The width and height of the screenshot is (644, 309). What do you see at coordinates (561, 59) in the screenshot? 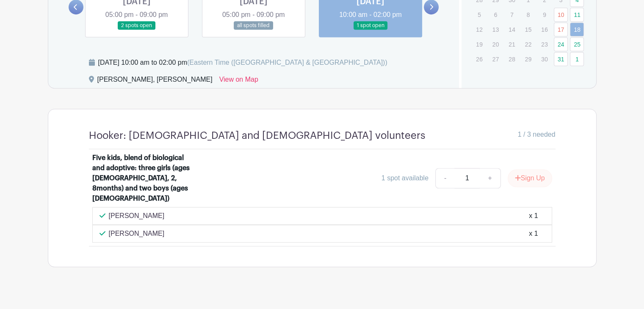
I see `a: 31` at bounding box center [561, 59].